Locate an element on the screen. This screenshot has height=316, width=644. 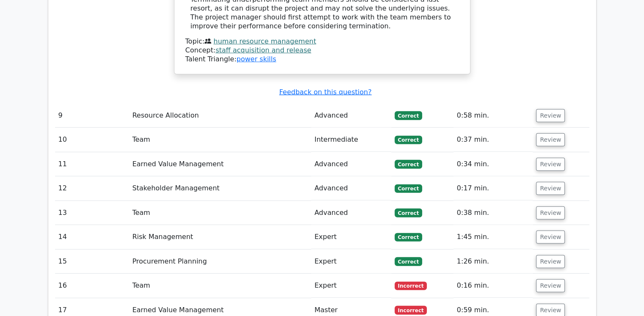
td: 0:34 min. is located at coordinates (493, 164).